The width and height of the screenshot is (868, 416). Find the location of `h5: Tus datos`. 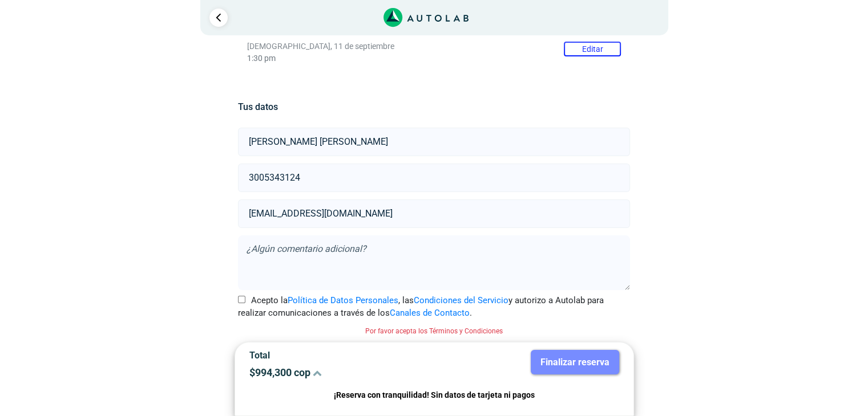

h5: Tus datos is located at coordinates (433, 106).